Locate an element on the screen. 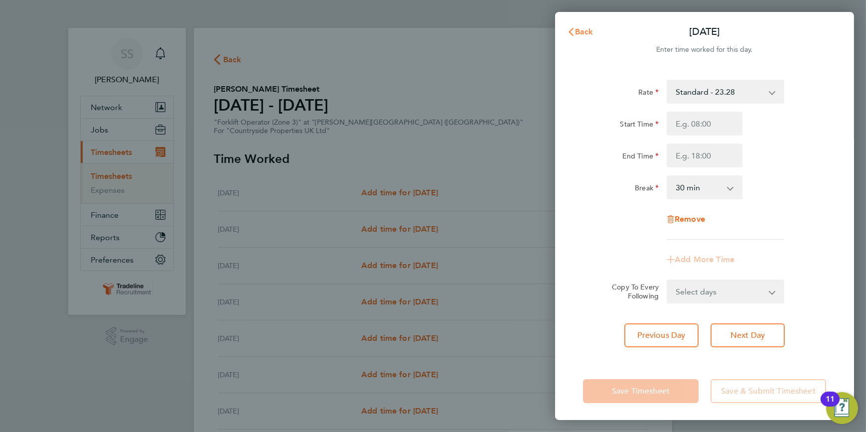 The width and height of the screenshot is (866, 432). span: Previous Day is located at coordinates (662, 335).